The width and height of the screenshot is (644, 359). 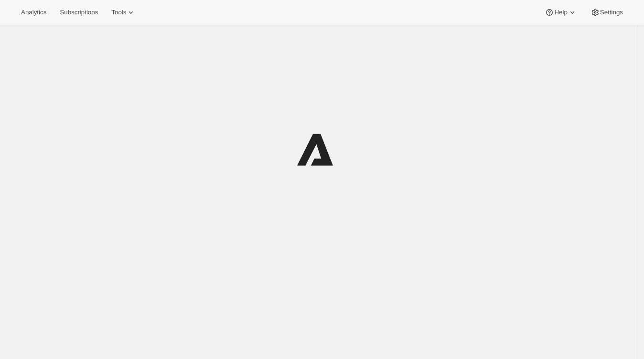 I want to click on button: Analytics, so click(x=34, y=12).